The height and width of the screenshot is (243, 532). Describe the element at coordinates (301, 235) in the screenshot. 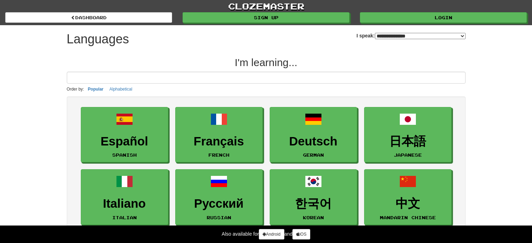

I see `a: iOS` at that location.